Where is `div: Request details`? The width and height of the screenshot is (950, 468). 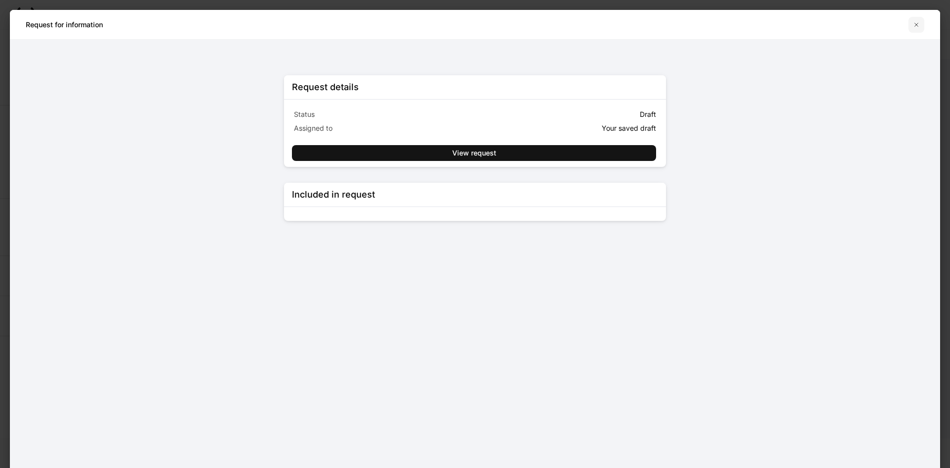
div: Request details is located at coordinates (325, 87).